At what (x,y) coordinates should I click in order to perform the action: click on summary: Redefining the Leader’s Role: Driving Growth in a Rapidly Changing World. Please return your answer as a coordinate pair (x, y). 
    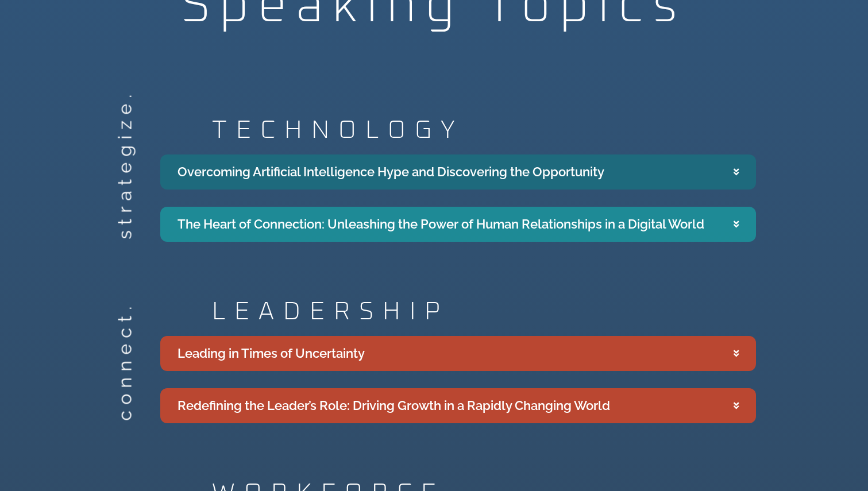
    Looking at the image, I should click on (458, 406).